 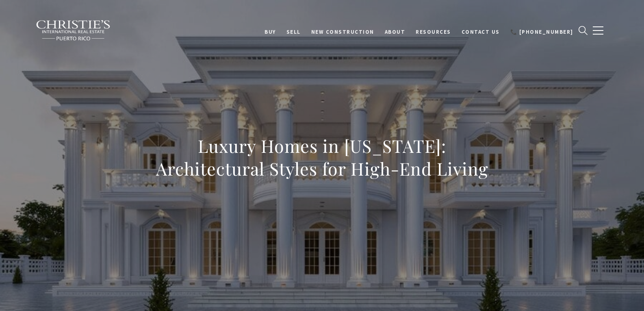 What do you see at coordinates (342, 30) in the screenshot?
I see `a: New Construction` at bounding box center [342, 30].